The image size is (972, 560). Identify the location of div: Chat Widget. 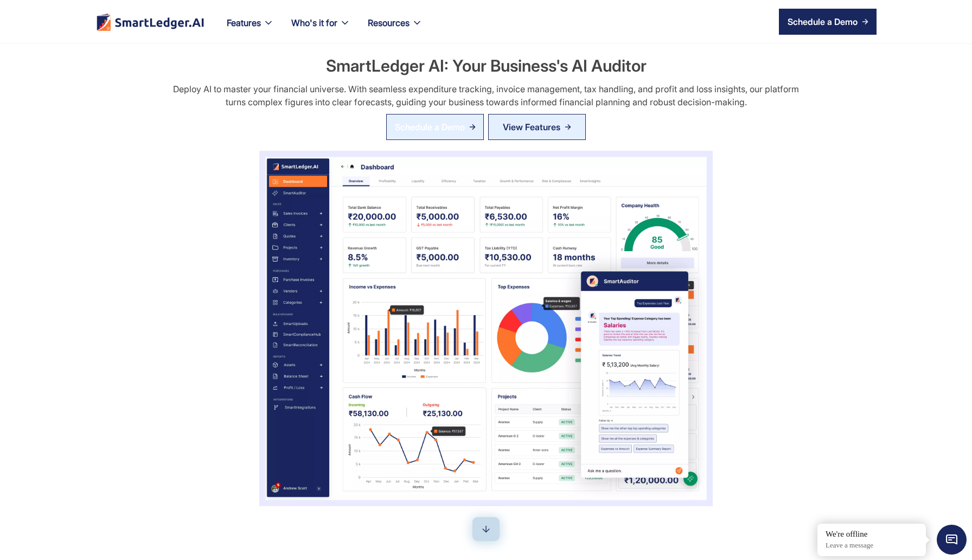
(952, 539).